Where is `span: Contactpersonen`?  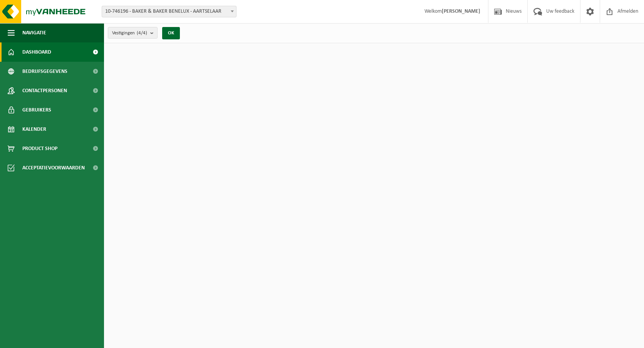
span: Contactpersonen is located at coordinates (45, 91).